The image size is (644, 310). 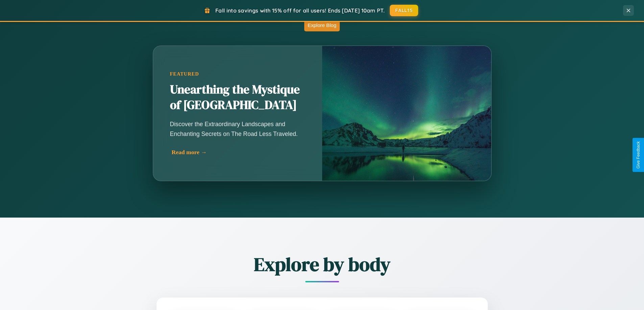 What do you see at coordinates (321, 25) in the screenshot?
I see `button: Explore Blog` at bounding box center [321, 25].